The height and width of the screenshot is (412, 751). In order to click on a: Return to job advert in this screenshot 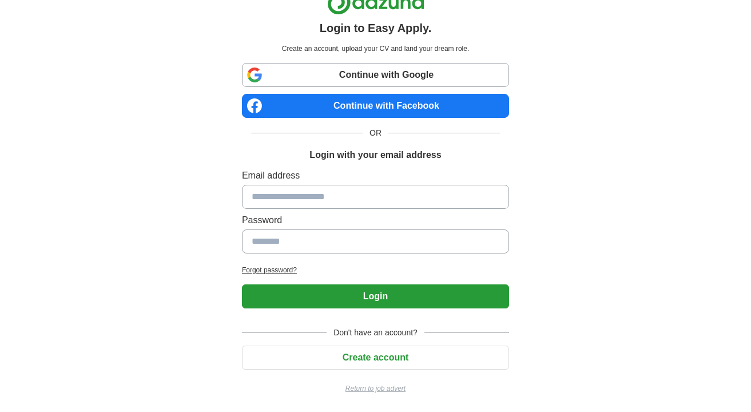, I will do `click(375, 388)`.